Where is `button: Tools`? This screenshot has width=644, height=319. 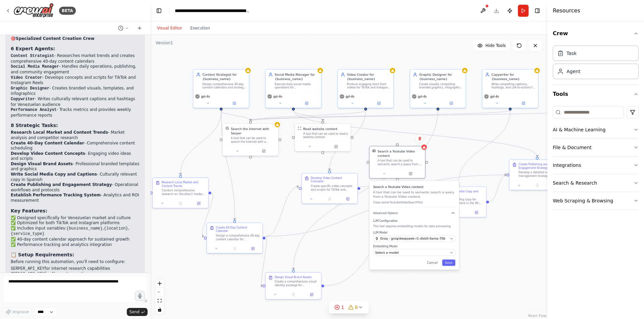 button: Tools is located at coordinates (596, 94).